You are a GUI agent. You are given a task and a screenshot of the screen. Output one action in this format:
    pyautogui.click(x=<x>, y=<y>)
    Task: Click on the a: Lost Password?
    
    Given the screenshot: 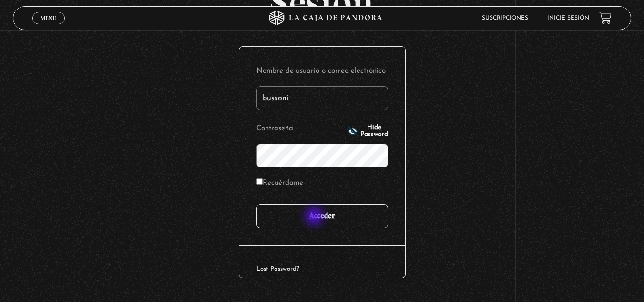 What is the action you would take?
    pyautogui.click(x=278, y=268)
    